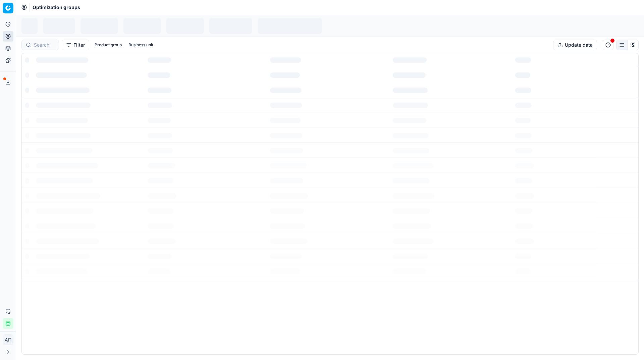 This screenshot has height=360, width=644. What do you see at coordinates (575, 45) in the screenshot?
I see `button: Update data` at bounding box center [575, 45].